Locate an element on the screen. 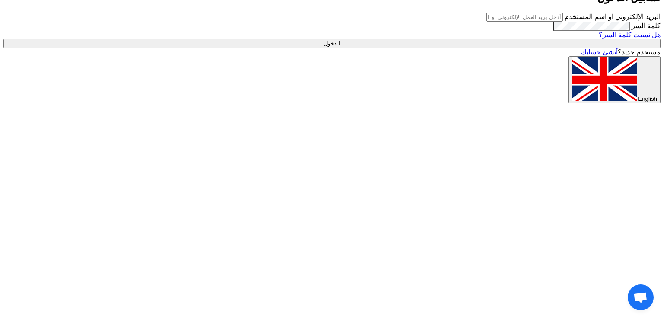 The height and width of the screenshot is (319, 664). button: English is located at coordinates (614, 80).